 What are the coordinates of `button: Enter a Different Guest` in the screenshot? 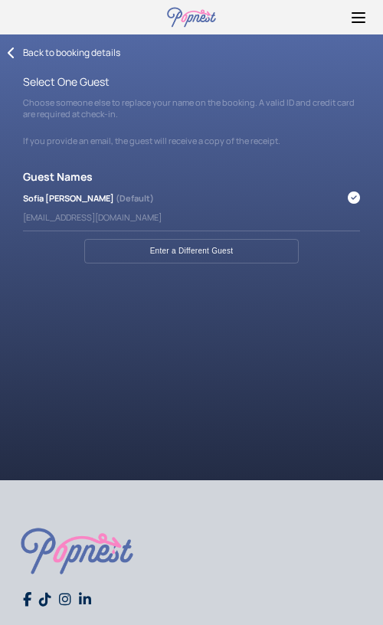 It's located at (191, 251).